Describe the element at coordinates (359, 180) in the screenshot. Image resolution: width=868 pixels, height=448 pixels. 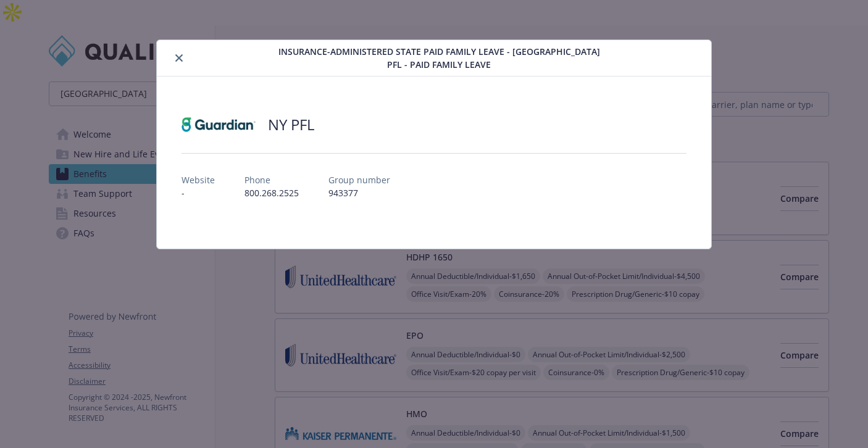
I see `p: Group number` at that location.